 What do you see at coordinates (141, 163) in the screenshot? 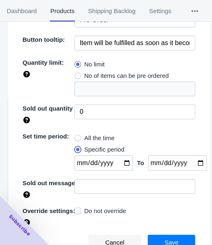
I see `span: To` at bounding box center [141, 163].